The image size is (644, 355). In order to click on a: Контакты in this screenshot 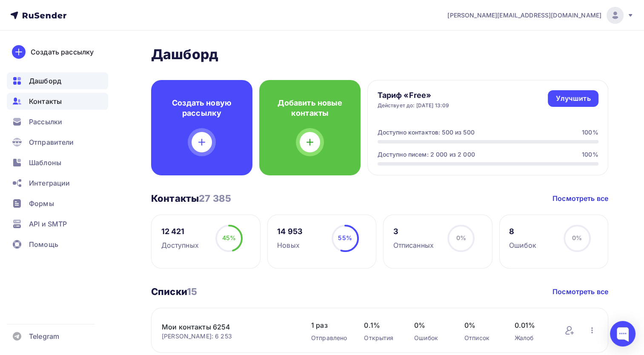, I will do `click(58, 101)`.